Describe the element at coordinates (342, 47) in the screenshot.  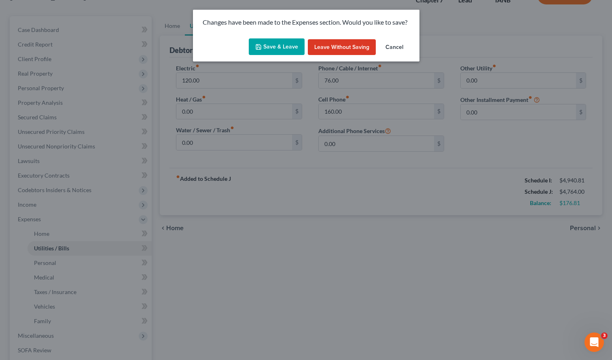
I see `button: Leave without Saving` at that location.